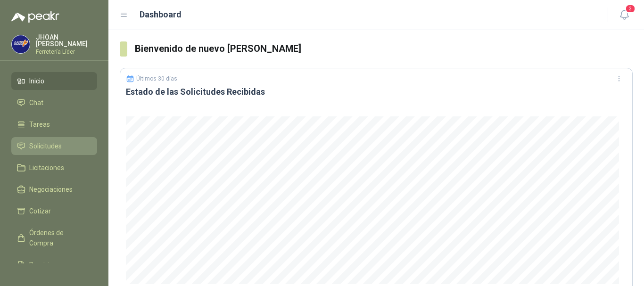 The width and height of the screenshot is (644, 286). I want to click on span: Remisiones, so click(47, 265).